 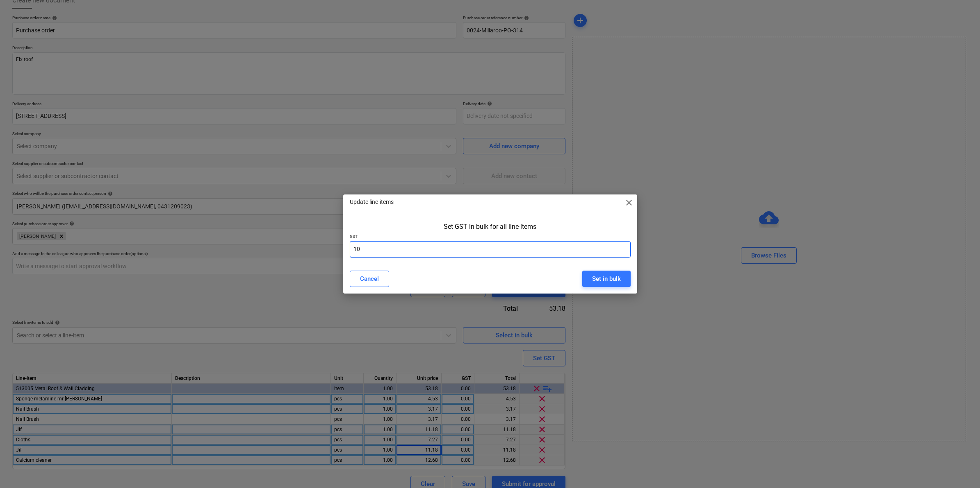 I want to click on div: Cancel, so click(x=369, y=279).